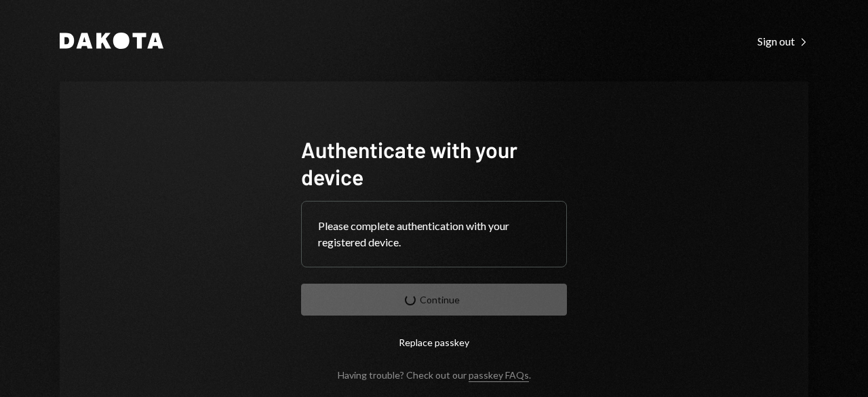 The height and width of the screenshot is (397, 868). Describe the element at coordinates (498, 375) in the screenshot. I see `a: passkey FAQs` at that location.